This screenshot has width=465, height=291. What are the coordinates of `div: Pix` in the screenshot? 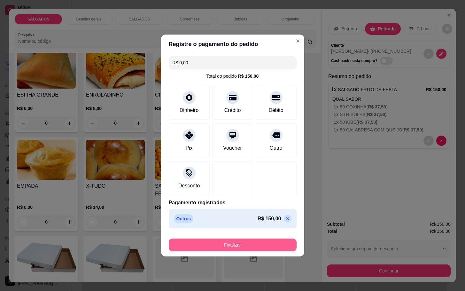 It's located at (189, 148).